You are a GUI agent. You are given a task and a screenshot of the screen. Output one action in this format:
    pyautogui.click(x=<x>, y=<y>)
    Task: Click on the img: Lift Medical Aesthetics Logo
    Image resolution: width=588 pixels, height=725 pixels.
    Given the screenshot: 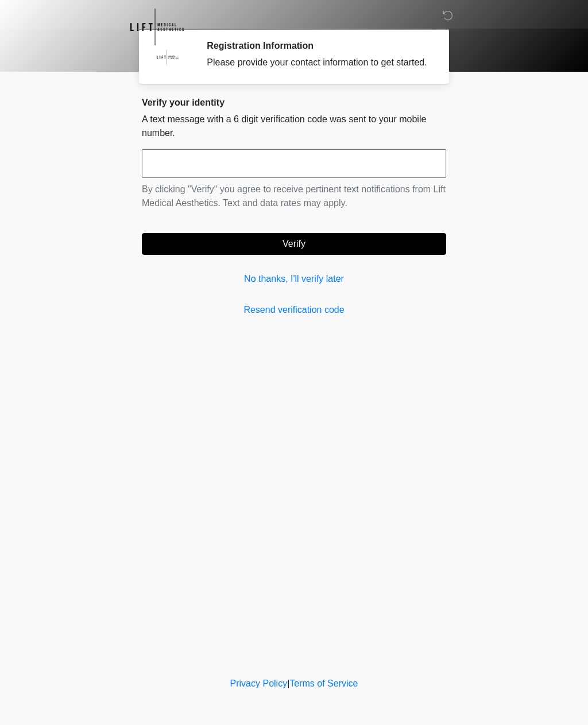 What is the action you would take?
    pyautogui.click(x=157, y=27)
    